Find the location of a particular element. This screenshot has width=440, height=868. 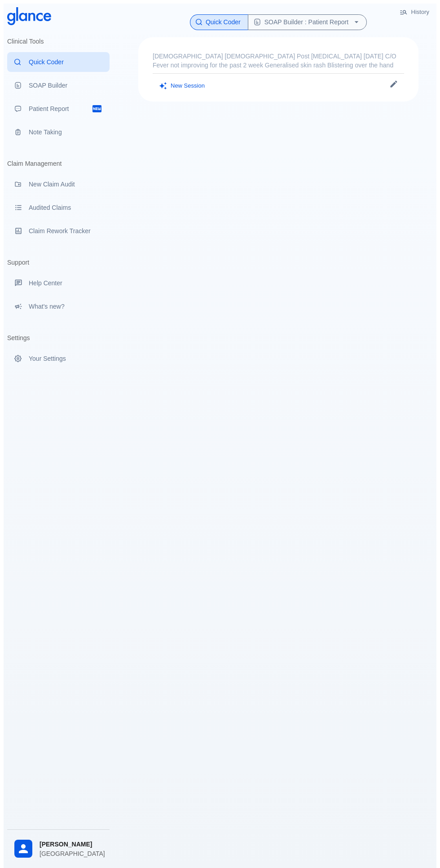

li: Settings is located at coordinates (58, 337).